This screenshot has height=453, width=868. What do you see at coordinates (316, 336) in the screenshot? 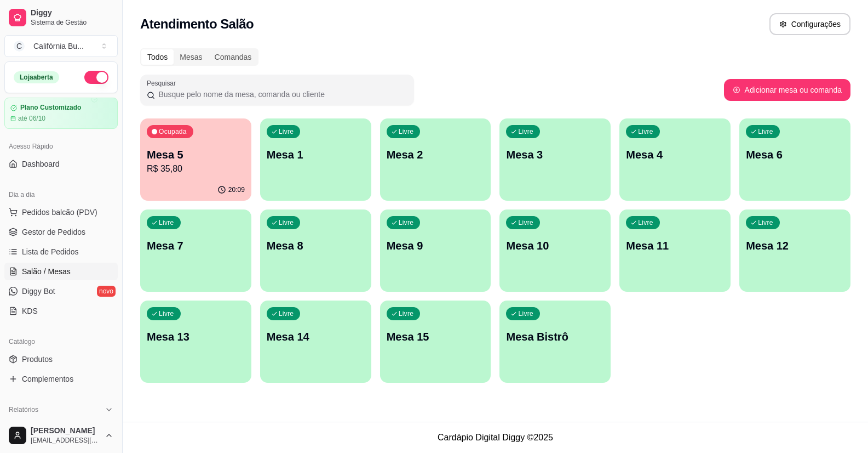
I see `p: Mesa 14` at bounding box center [316, 336].